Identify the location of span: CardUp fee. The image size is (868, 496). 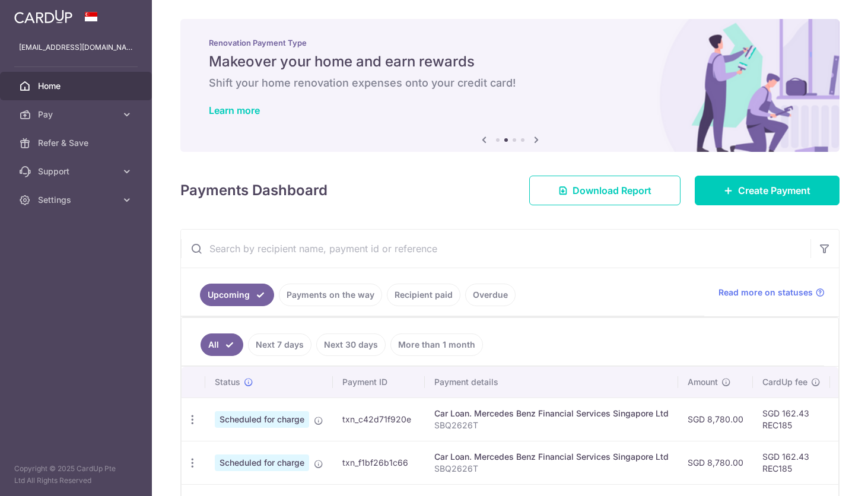
(784, 383).